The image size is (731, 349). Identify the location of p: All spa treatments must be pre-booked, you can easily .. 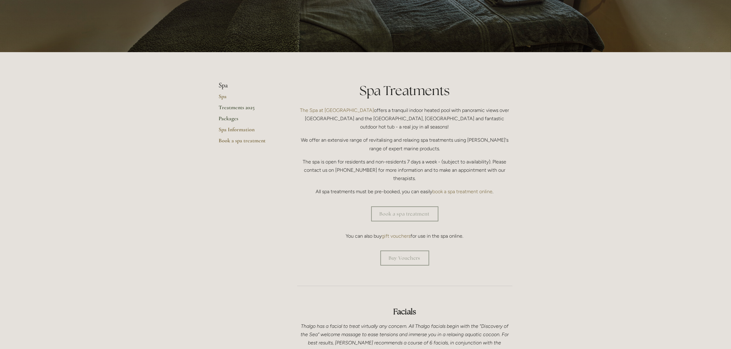
(405, 192).